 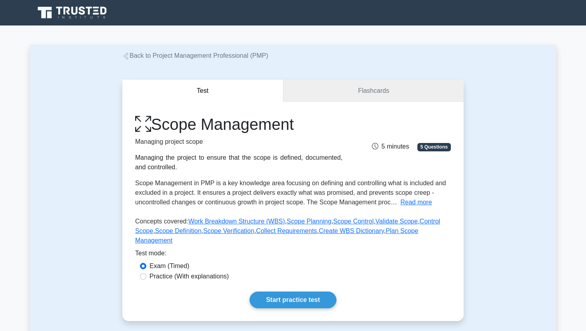 What do you see at coordinates (292, 300) in the screenshot?
I see `a: Start practice test` at bounding box center [292, 300].